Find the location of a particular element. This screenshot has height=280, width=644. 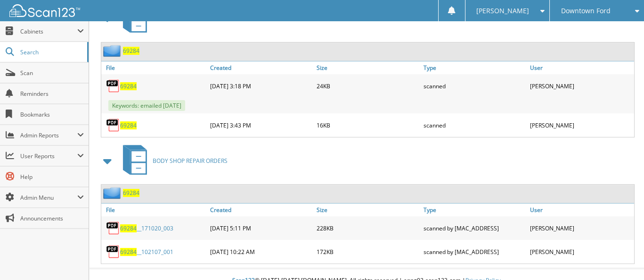

span: Search is located at coordinates (52, 52).